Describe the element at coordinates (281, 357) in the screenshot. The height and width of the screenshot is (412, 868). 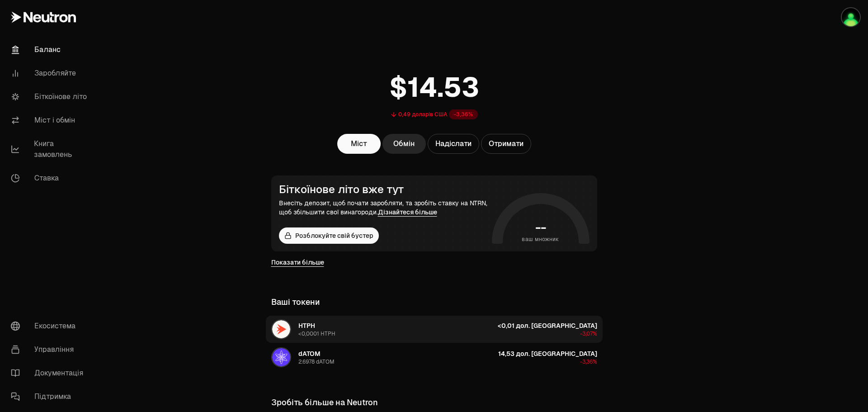
I see `img: Логотип dATOM` at that location.